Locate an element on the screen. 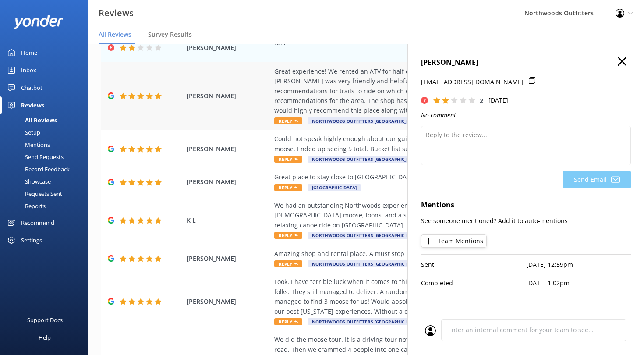  a: Mentions is located at coordinates (46, 145).